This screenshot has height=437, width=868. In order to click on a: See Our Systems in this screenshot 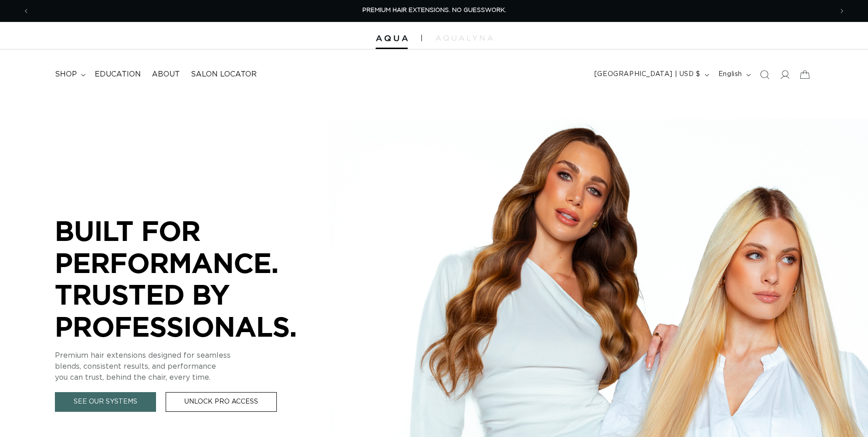, I will do `click(105, 401)`.